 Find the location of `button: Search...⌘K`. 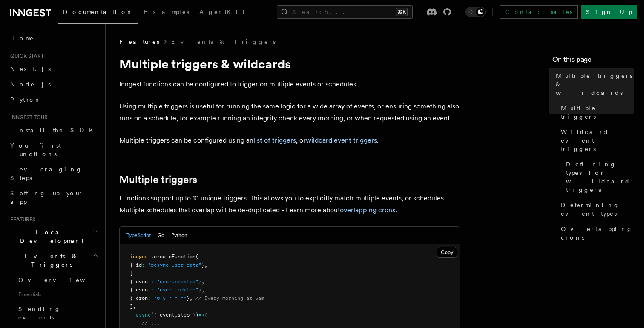

button: Search...⌘K is located at coordinates (344, 12).